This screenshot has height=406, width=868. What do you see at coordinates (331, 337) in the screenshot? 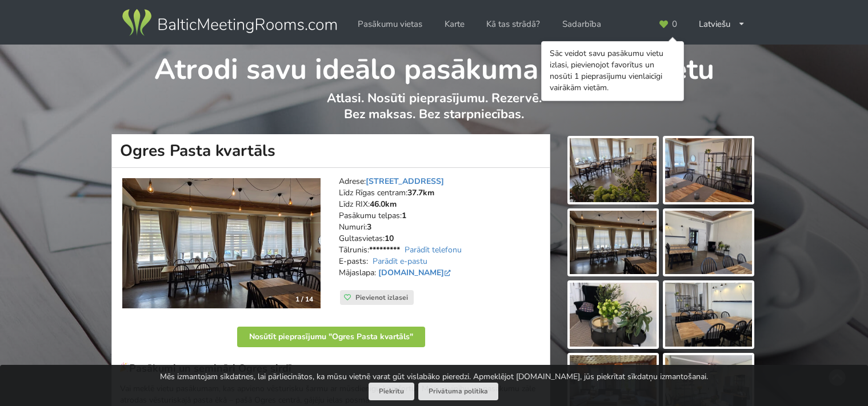
I see `button: Nosūtīt pieprasījumu "Ogres Pasta kvartāls"` at bounding box center [331, 337].